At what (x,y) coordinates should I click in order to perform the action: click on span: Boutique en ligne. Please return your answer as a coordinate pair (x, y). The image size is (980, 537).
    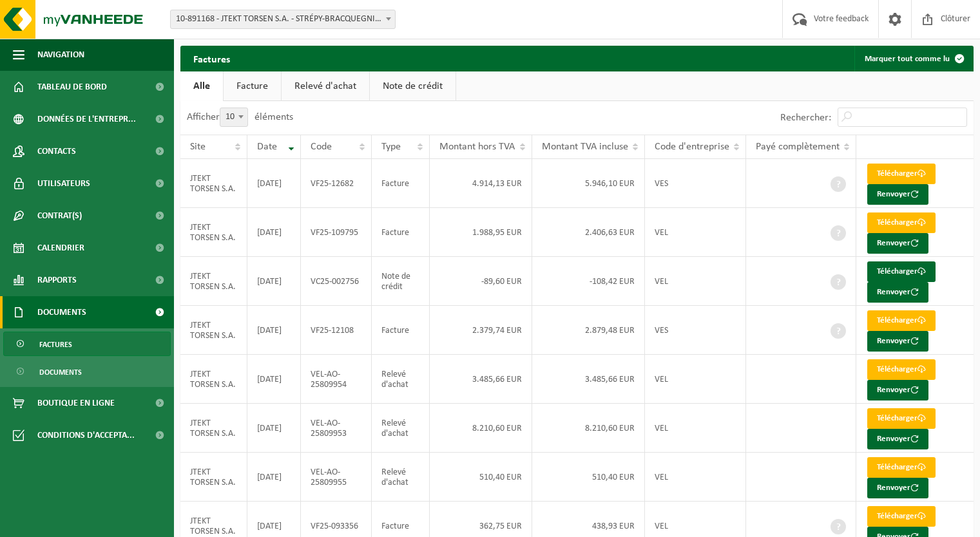
    Looking at the image, I should click on (76, 403).